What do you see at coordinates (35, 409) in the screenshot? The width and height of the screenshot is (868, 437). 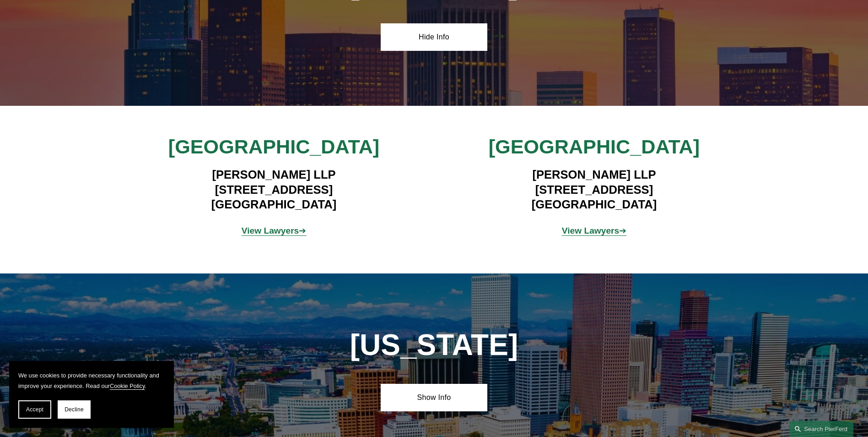 I see `span: Accept` at bounding box center [35, 409].